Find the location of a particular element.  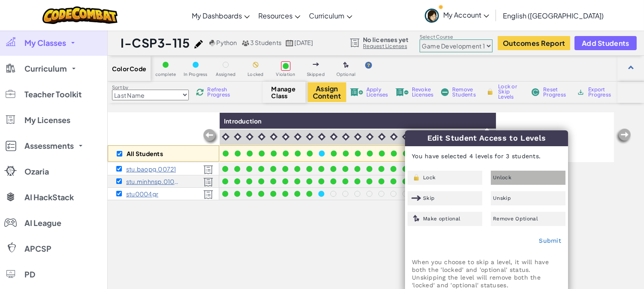

img: IconReload.svg is located at coordinates (200, 92).